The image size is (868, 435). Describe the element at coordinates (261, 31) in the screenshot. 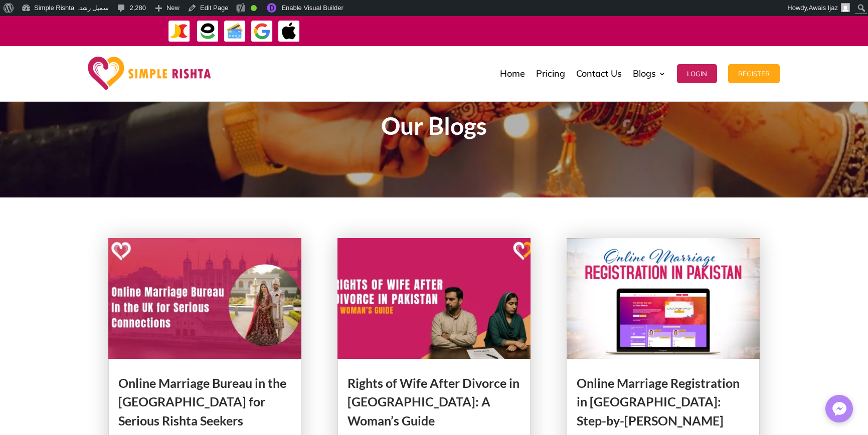

I see `img: GooglePay-icon` at that location.